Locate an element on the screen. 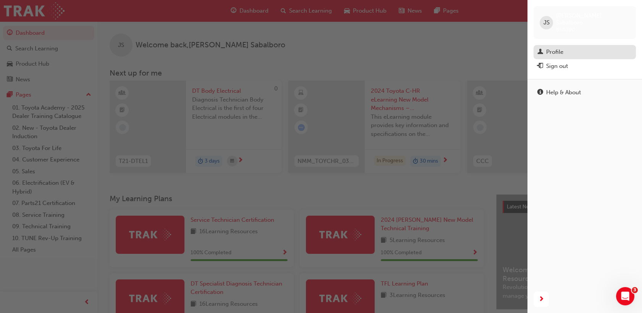 This screenshot has width=642, height=313. a: Profile is located at coordinates (584, 52).